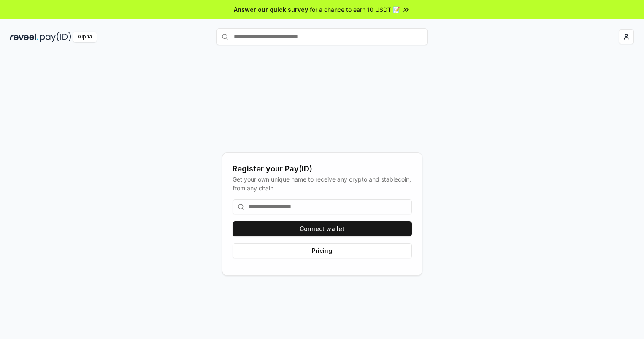 This screenshot has height=339, width=644. Describe the element at coordinates (355, 9) in the screenshot. I see `span: for a chance to earn 10 USDT 📝` at that location.